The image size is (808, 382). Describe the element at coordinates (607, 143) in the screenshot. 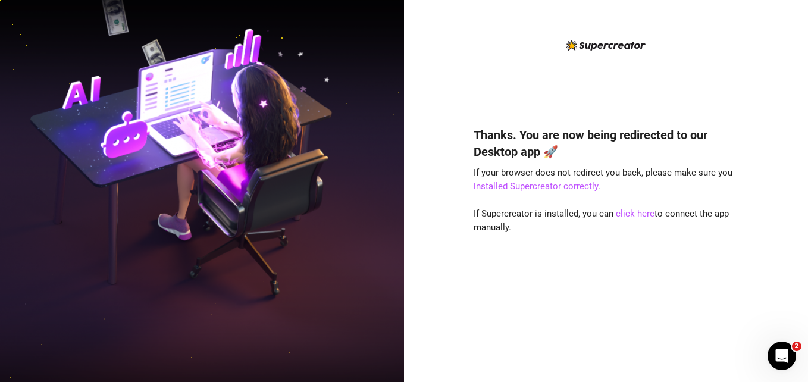

I see `h4: Thanks. You are now being redirected to our Desktop app 🚀` at that location.